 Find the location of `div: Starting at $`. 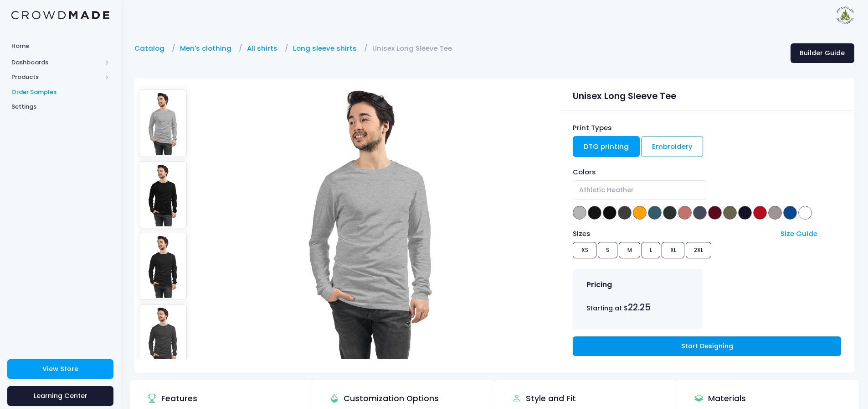

div: Starting at $ is located at coordinates (638, 307).